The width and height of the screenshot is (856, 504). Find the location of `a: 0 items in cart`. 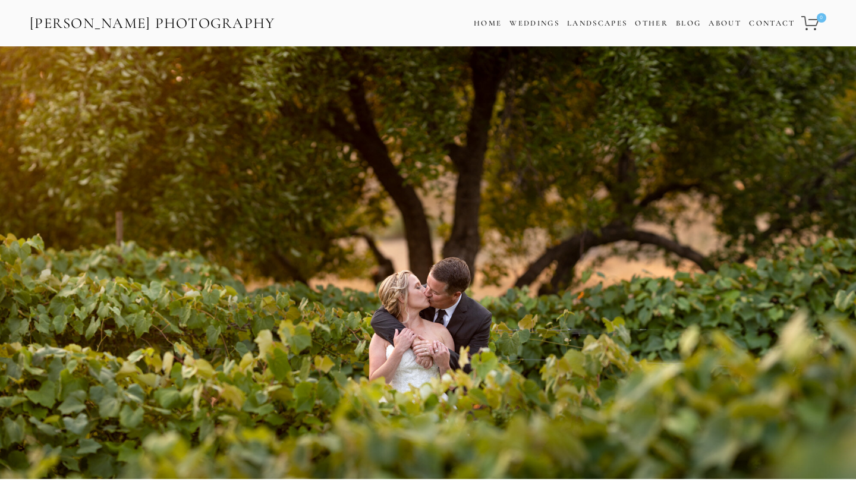

a: 0 items in cart is located at coordinates (814, 24).